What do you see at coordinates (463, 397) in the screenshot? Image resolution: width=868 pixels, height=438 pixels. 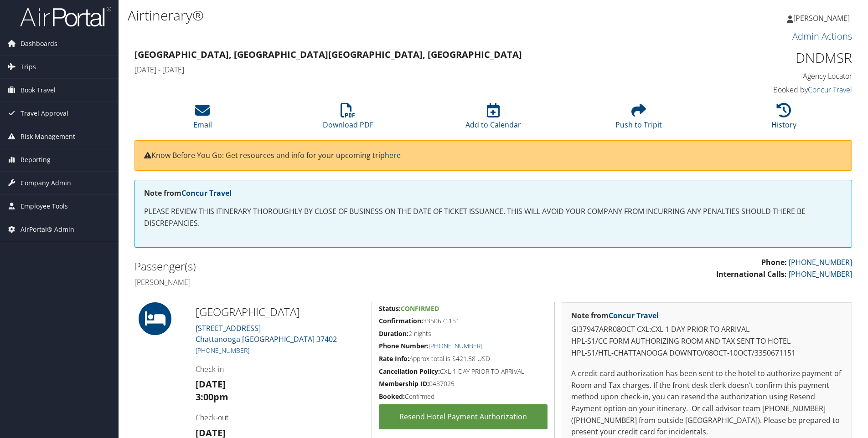 I see `h5: Confirmed` at bounding box center [463, 397].